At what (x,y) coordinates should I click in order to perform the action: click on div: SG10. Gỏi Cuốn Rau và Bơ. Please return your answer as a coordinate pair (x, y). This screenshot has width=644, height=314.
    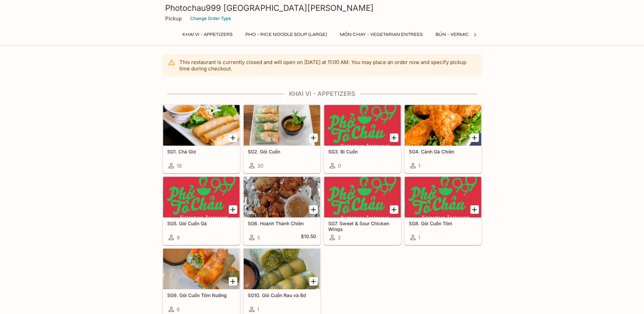
    Looking at the image, I should click on (282, 269).